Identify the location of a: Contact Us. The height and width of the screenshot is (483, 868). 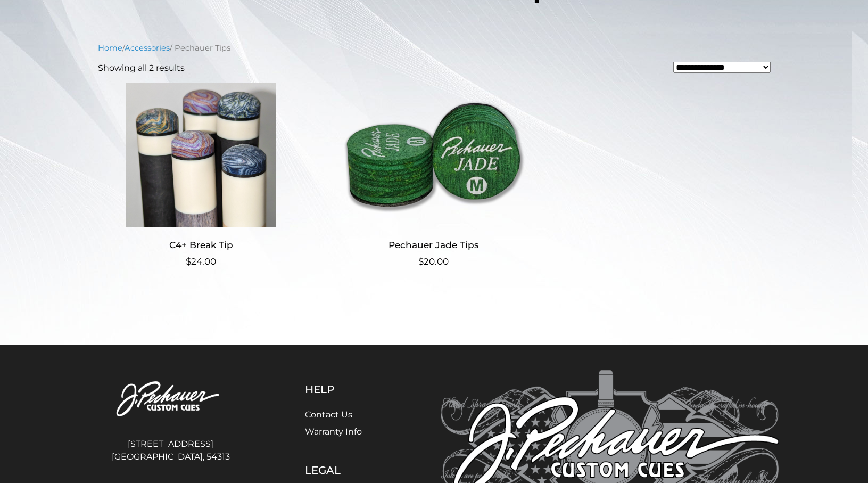
(328, 414).